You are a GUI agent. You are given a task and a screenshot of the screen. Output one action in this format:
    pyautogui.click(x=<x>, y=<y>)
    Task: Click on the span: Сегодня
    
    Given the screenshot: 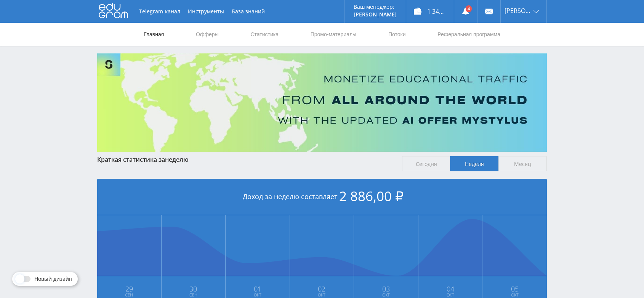 What is the action you would take?
    pyautogui.click(x=426, y=164)
    